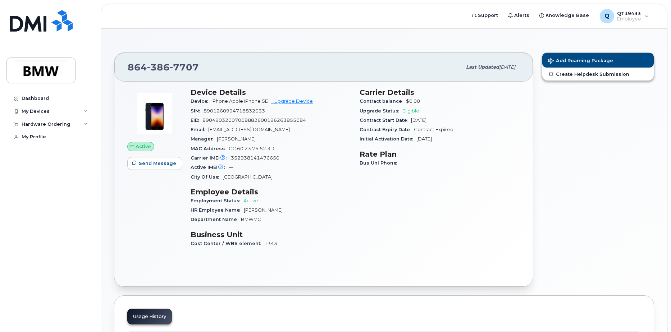 This screenshot has height=332, width=671. Describe the element at coordinates (217, 201) in the screenshot. I see `span: Employment Status` at that location.